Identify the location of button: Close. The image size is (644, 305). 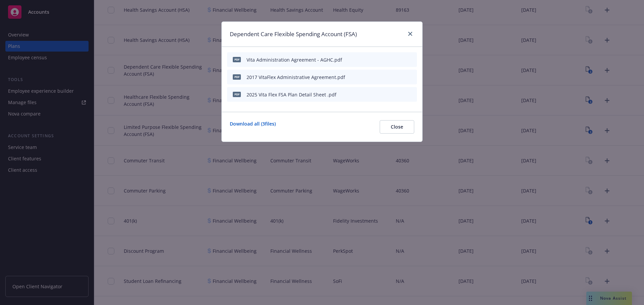
(396, 127).